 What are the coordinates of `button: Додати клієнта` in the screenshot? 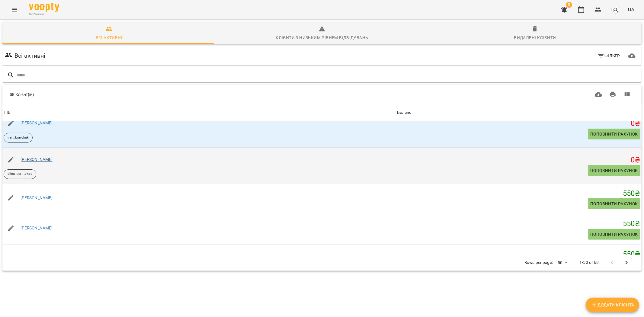 It's located at (612, 305).